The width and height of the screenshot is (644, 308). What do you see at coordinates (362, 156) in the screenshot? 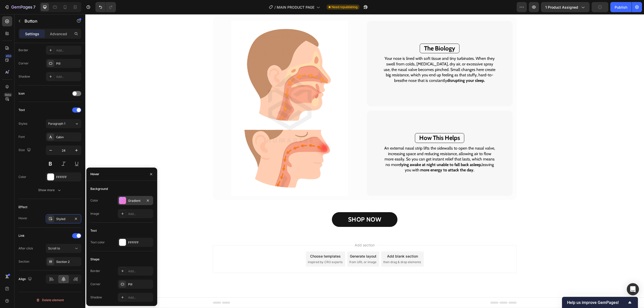
I see `strong: more energy to attack the day.` at bounding box center [362, 156].